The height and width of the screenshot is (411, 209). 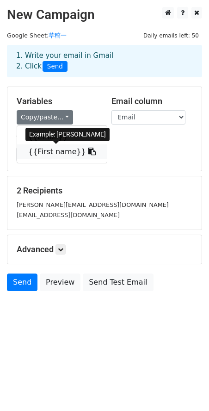 What do you see at coordinates (105, 61) in the screenshot?
I see `div: 1. Write your email in Gmail 2. Click` at bounding box center [105, 61].